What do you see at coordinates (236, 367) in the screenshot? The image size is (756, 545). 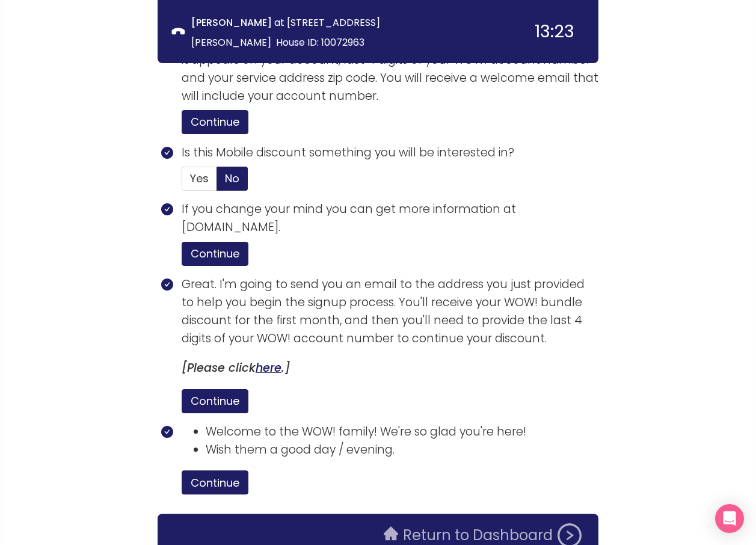 I see `i: [Please click .]` at bounding box center [236, 367].